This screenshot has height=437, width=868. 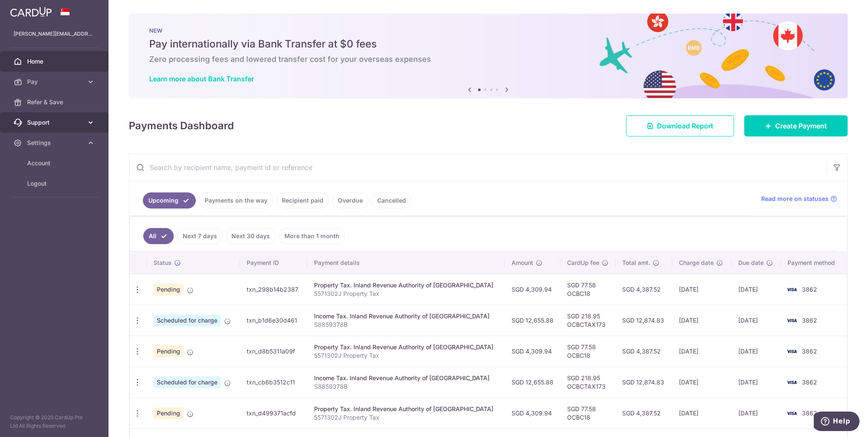 I want to click on h5: Pay internationally via Bank Transfer at $0 fees, so click(x=489, y=44).